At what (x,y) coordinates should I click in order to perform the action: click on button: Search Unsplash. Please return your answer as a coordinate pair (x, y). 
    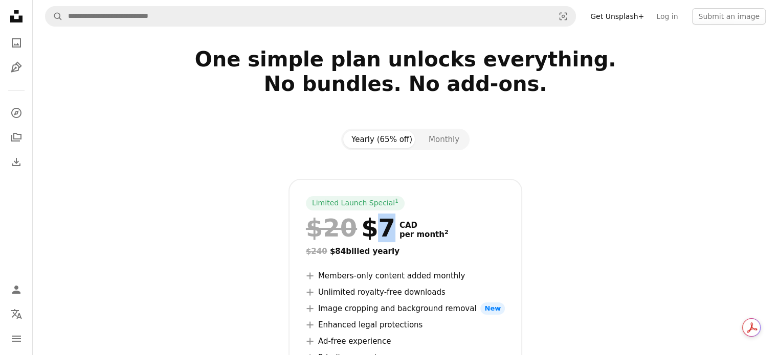
    Looking at the image, I should click on (54, 16).